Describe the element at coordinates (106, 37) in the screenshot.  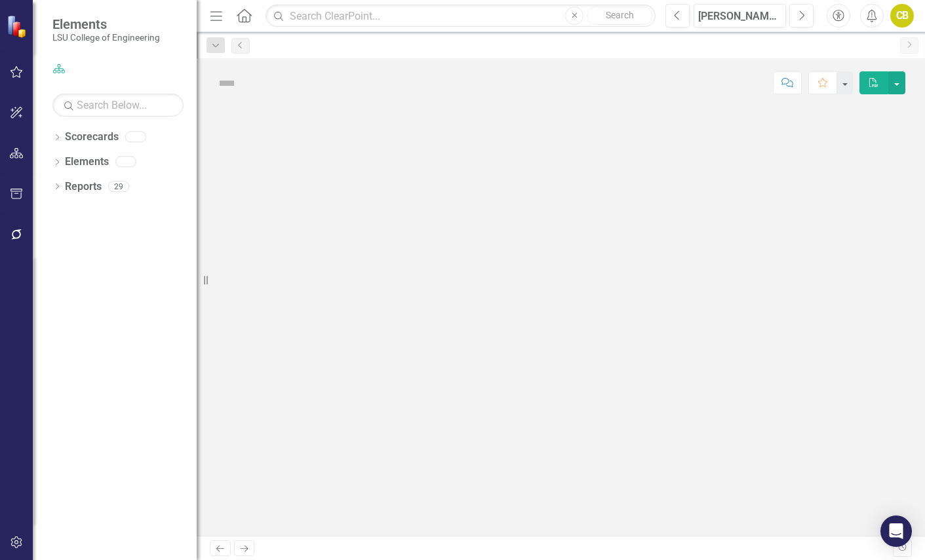
I see `small: LSU College of Engineering` at that location.